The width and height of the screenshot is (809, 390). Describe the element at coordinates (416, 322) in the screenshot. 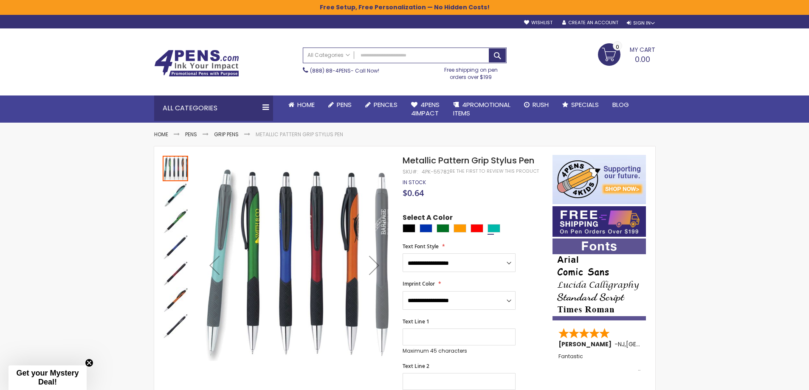

I see `span: Text Line 1` at that location.